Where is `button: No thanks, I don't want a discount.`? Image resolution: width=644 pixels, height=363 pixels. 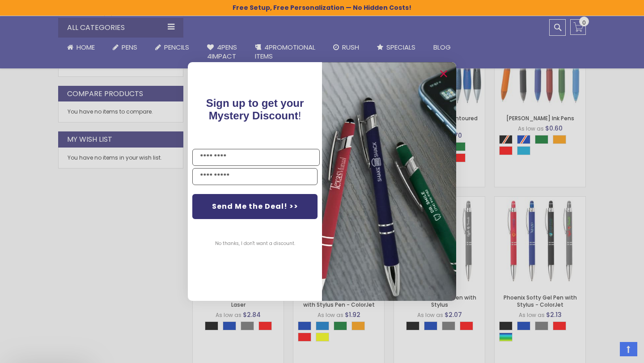
button: No thanks, I don't want a discount. is located at coordinates (255, 243).